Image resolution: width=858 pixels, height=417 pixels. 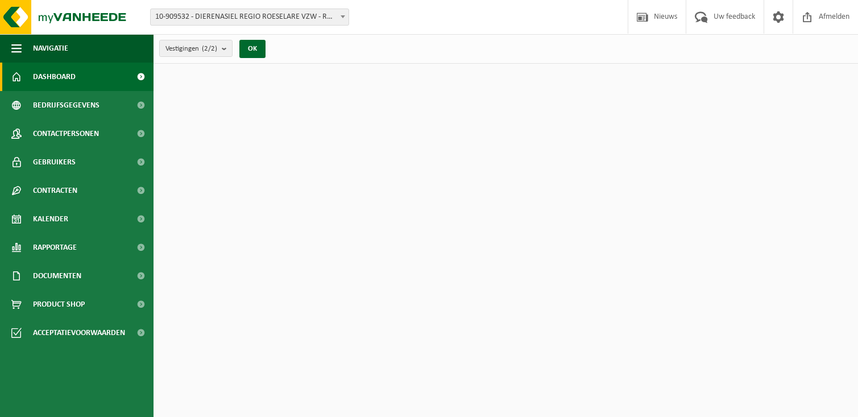 I want to click on span: Dashboard, so click(x=54, y=77).